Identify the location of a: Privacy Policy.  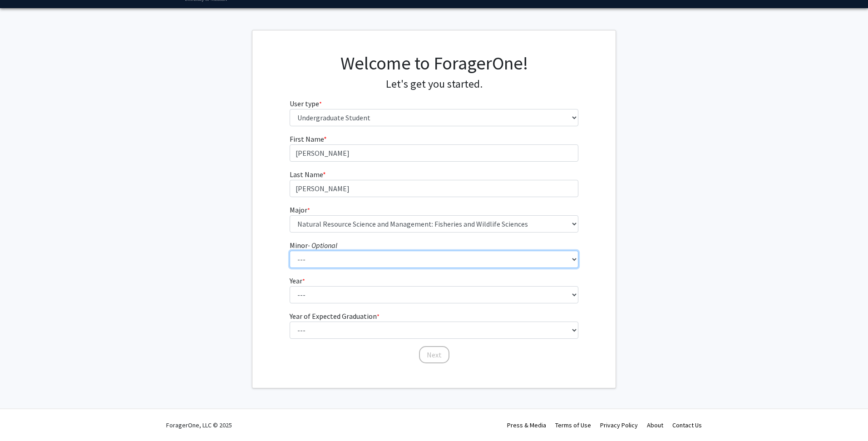
(619, 426).